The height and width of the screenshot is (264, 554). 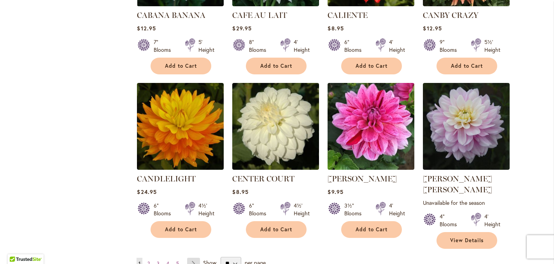 What do you see at coordinates (492, 46) in the screenshot?
I see `div: 5½' Height` at bounding box center [492, 46].